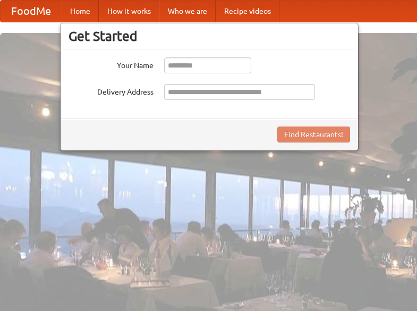 Image resolution: width=417 pixels, height=311 pixels. What do you see at coordinates (210, 36) in the screenshot?
I see `h3: Get Started` at bounding box center [210, 36].